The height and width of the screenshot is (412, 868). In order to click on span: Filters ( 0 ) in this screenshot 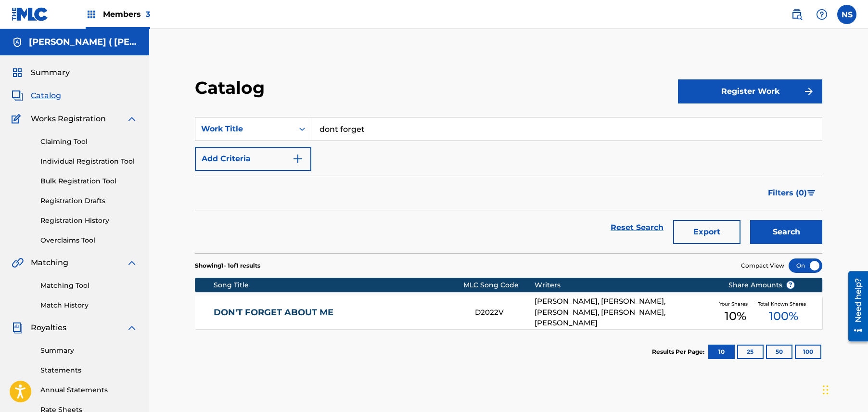, I will do `click(787, 193)`.